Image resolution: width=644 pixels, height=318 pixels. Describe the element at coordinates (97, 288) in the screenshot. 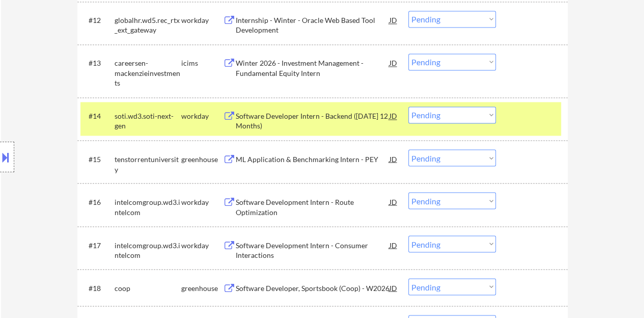

I see `div: #18` at that location.